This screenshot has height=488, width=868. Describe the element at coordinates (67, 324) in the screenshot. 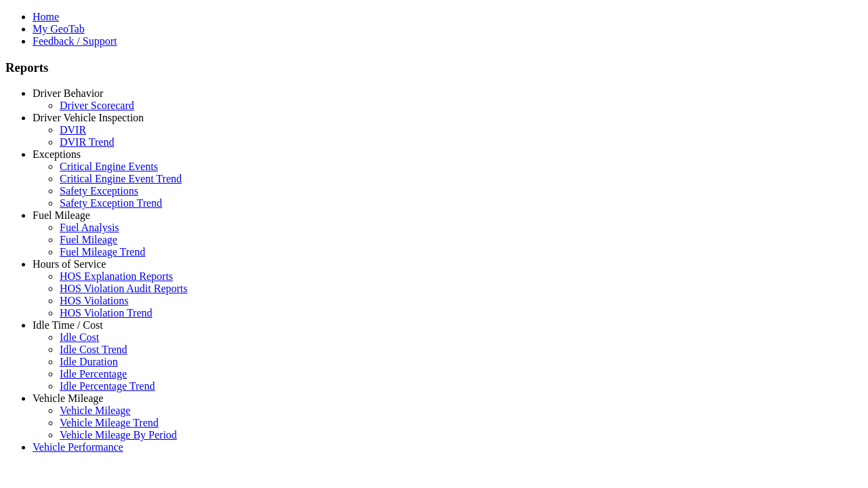

I see `a: Idle Time / Cost` at that location.